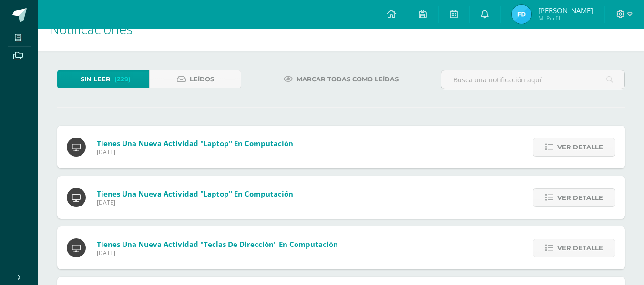  Describe the element at coordinates (195, 79) in the screenshot. I see `a: Leídos` at that location.